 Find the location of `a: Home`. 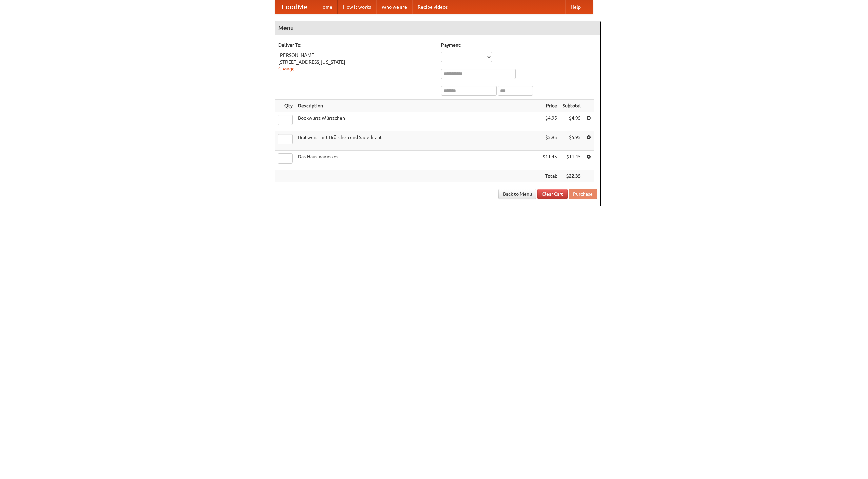

a: Home is located at coordinates (326, 7).